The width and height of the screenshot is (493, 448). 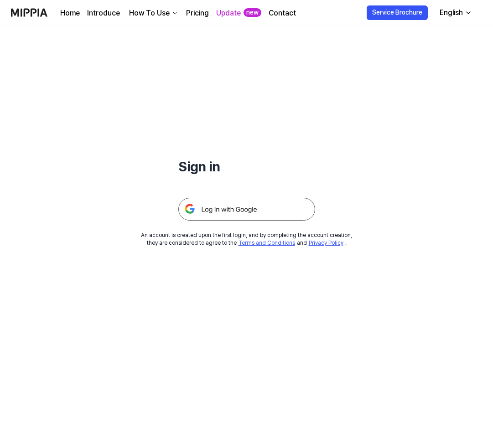 What do you see at coordinates (267, 243) in the screenshot?
I see `a: Terms and Conditions` at bounding box center [267, 243].